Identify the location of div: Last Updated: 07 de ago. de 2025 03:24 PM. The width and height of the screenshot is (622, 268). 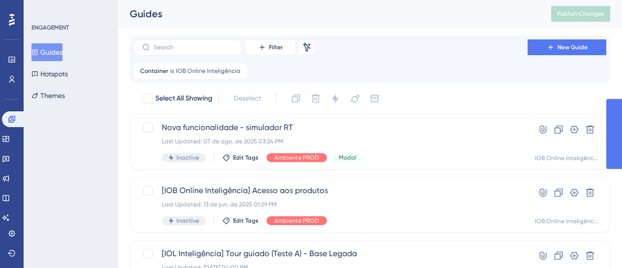
(331, 141).